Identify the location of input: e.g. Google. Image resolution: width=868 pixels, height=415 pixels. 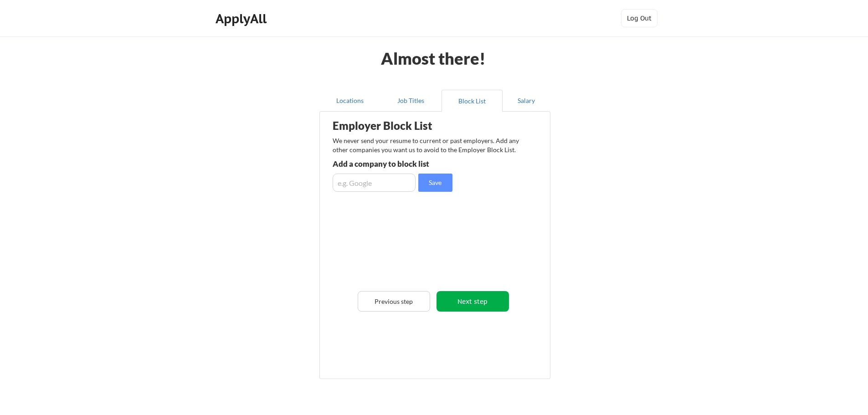
(374, 183).